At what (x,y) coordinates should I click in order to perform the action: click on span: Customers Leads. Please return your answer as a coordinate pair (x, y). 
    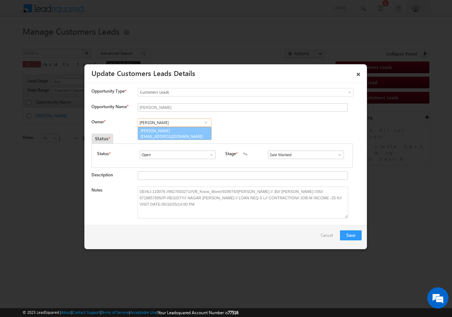
    Looking at the image, I should click on (231, 92).